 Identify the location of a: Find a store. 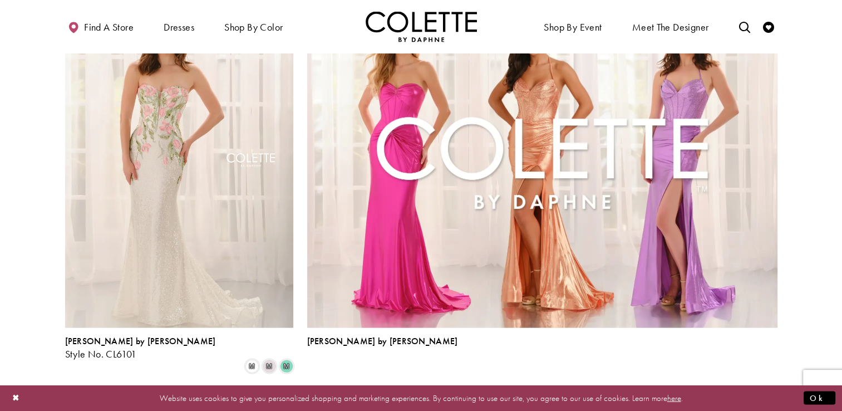
(101, 26).